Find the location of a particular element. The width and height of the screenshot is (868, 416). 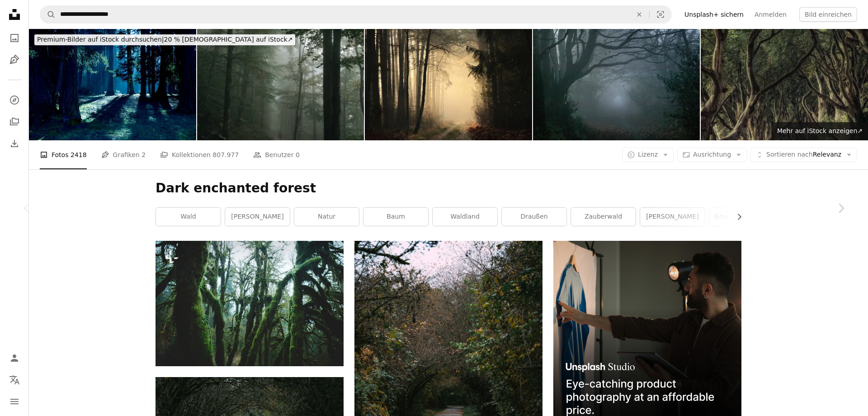

img: eine Gruppe von Bäumen, die mit Moos bedeckt sind, in einem Wald is located at coordinates (250, 303).